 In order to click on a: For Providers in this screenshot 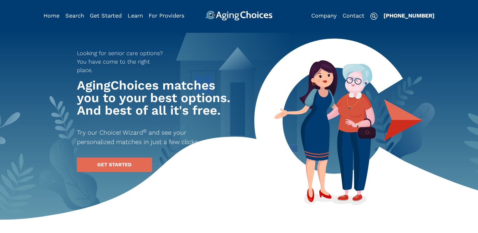, I will do `click(167, 15)`.